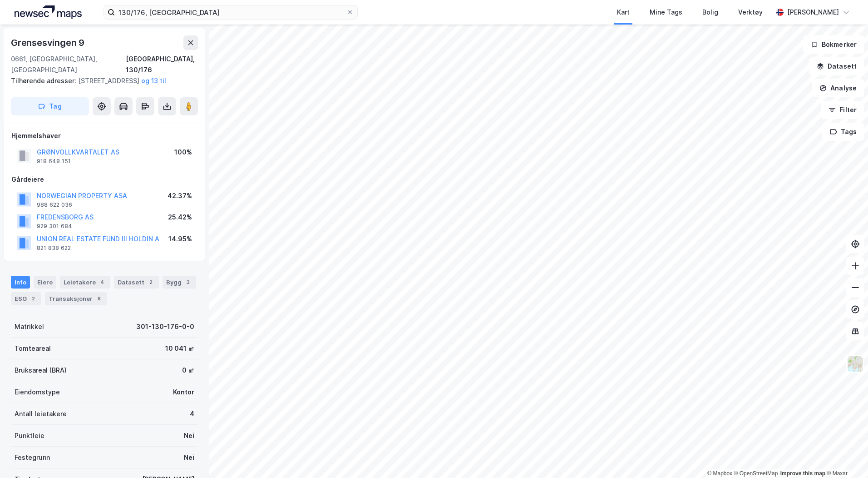  What do you see at coordinates (53, 161) in the screenshot?
I see `div: 918 648 151` at bounding box center [53, 161].